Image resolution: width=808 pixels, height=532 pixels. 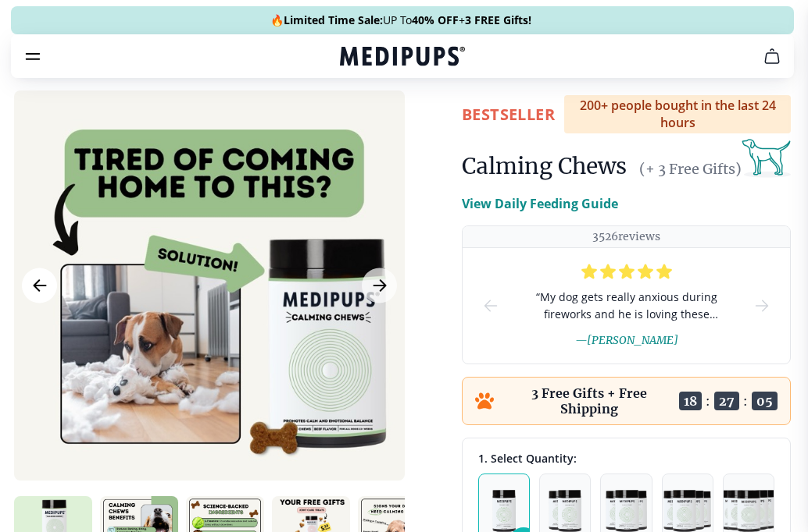 What do you see at coordinates (748, 512) in the screenshot?
I see `img: Pack of 5 - Natural Dog Supplements` at bounding box center [748, 512].